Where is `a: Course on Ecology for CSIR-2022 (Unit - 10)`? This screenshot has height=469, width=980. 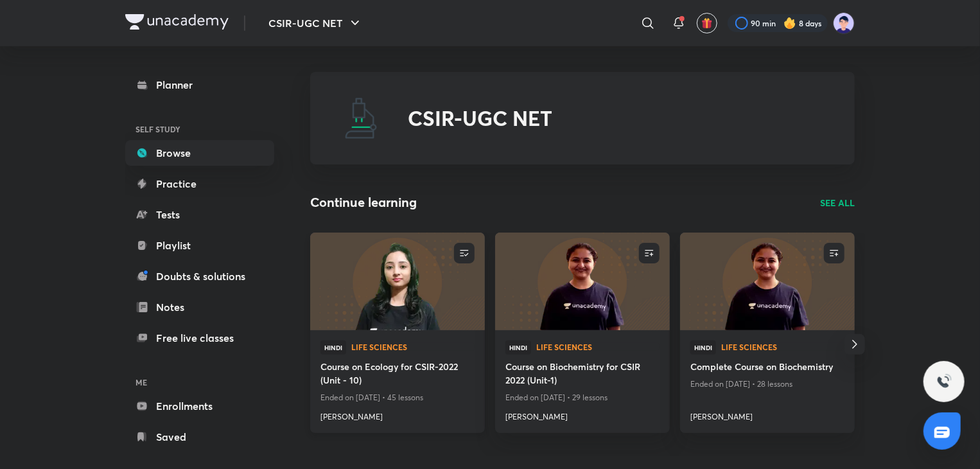 a: Course on Ecology for CSIR-2022 (Unit - 10) is located at coordinates (398, 375).